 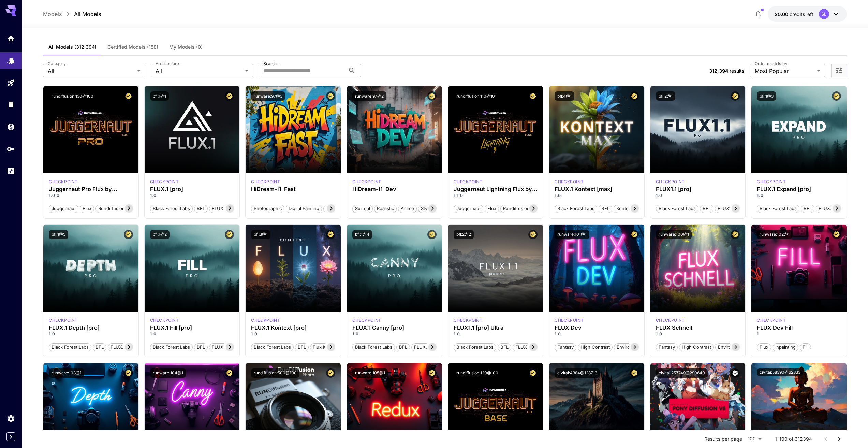 What do you see at coordinates (771, 320) in the screenshot?
I see `div: FLUX.1 D` at bounding box center [771, 320].